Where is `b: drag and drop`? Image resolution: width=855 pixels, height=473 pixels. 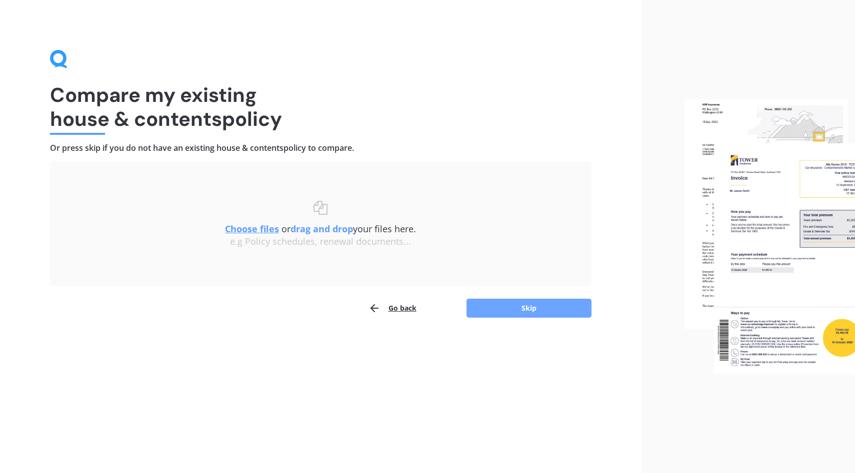 b: drag and drop is located at coordinates (321, 229).